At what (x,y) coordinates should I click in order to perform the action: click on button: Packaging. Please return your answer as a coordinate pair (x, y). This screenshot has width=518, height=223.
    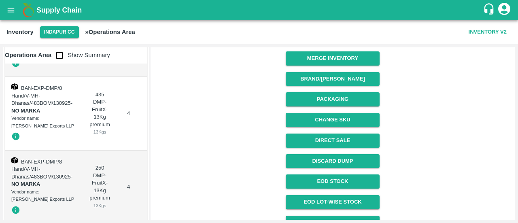
    Looking at the image, I should click on (332, 99).